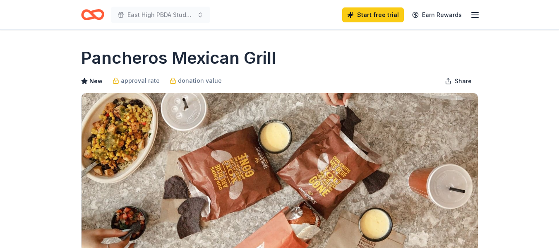  Describe the element at coordinates (196, 81) in the screenshot. I see `a: donation value` at that location.